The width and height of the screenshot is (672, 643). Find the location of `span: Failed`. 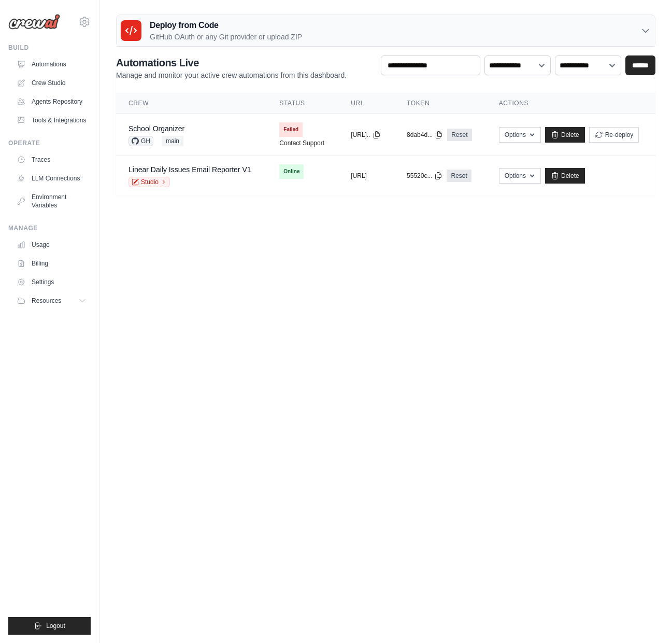

span: Failed is located at coordinates (291, 130).